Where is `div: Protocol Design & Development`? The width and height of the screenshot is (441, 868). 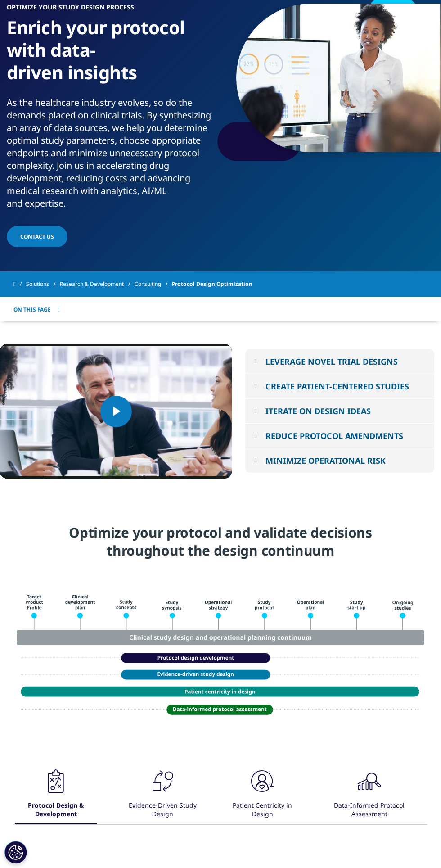 div: Protocol Design & Development is located at coordinates (56, 810).